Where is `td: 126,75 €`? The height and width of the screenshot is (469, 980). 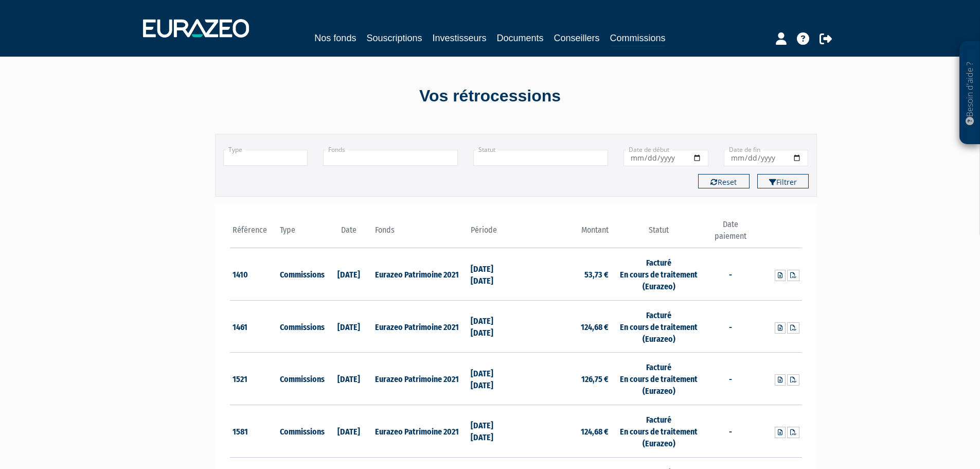 td: 126,75 € is located at coordinates (563, 379).